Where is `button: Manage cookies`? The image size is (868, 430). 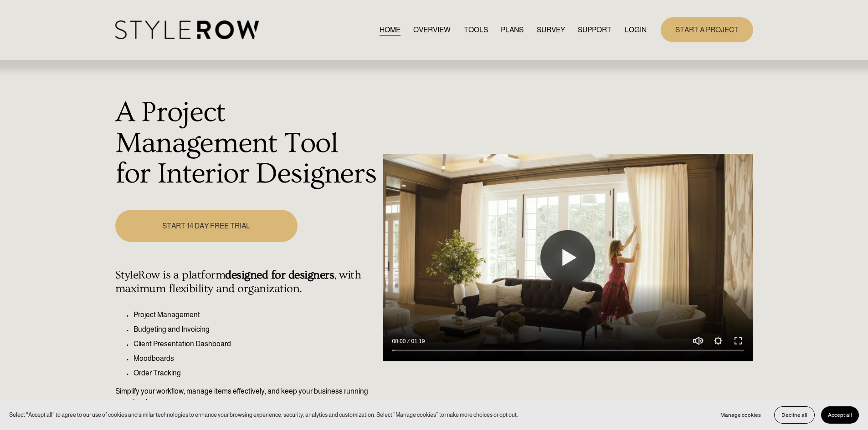
button: Manage cookies is located at coordinates (741, 415).